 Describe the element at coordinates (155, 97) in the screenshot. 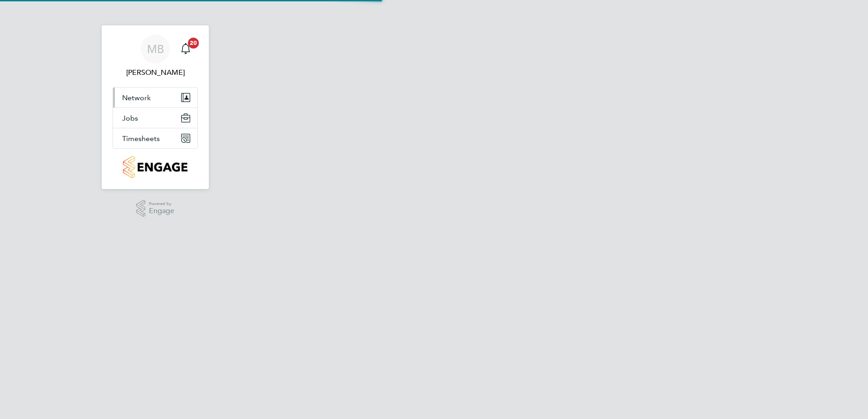

I see `button: Network` at that location.